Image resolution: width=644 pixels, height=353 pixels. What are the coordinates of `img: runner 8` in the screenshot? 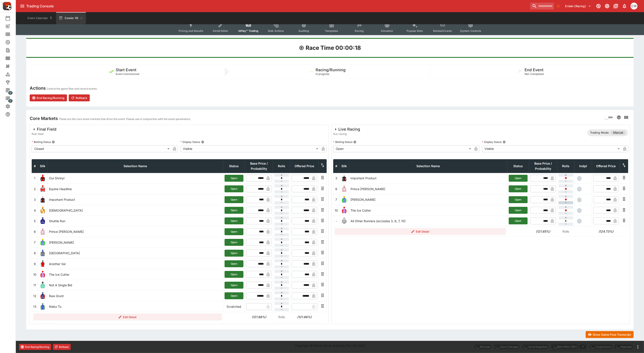 It's located at (42, 253).